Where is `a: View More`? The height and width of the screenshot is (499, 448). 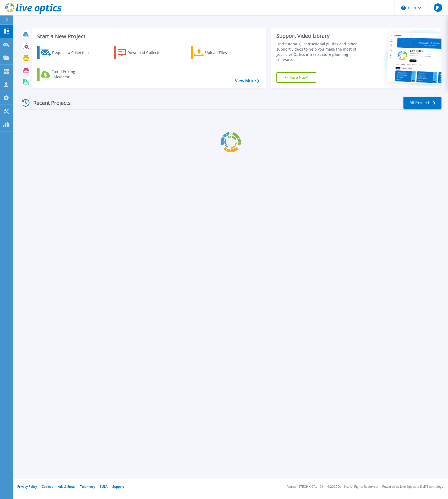
a: View More is located at coordinates (247, 81).